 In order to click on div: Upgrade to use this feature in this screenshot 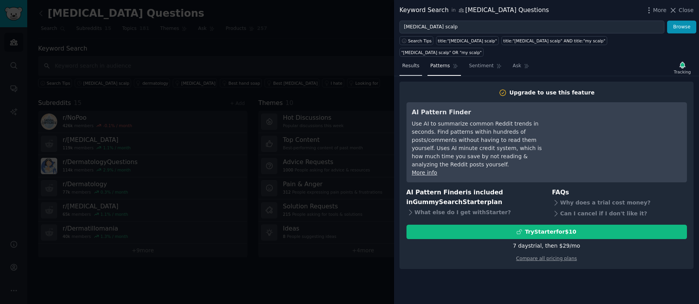, I will do `click(552, 93)`.